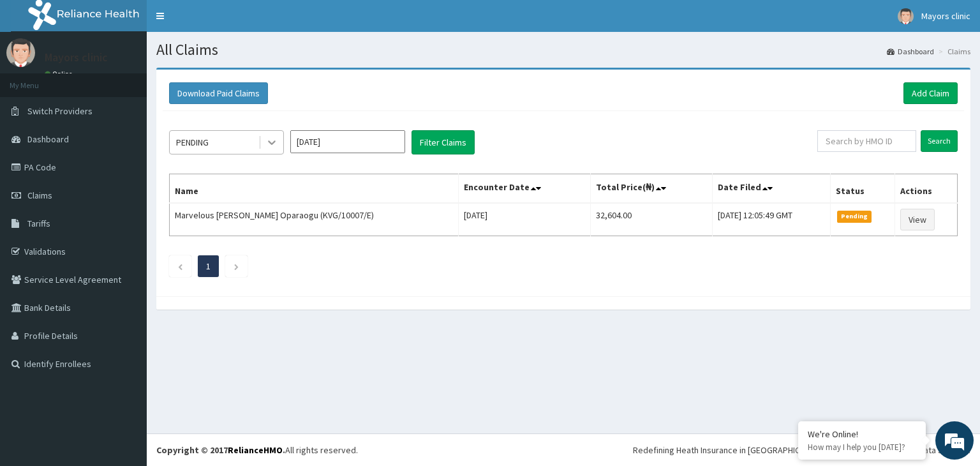 This screenshot has height=466, width=980. Describe the element at coordinates (236, 266) in the screenshot. I see `a: Next page` at that location.